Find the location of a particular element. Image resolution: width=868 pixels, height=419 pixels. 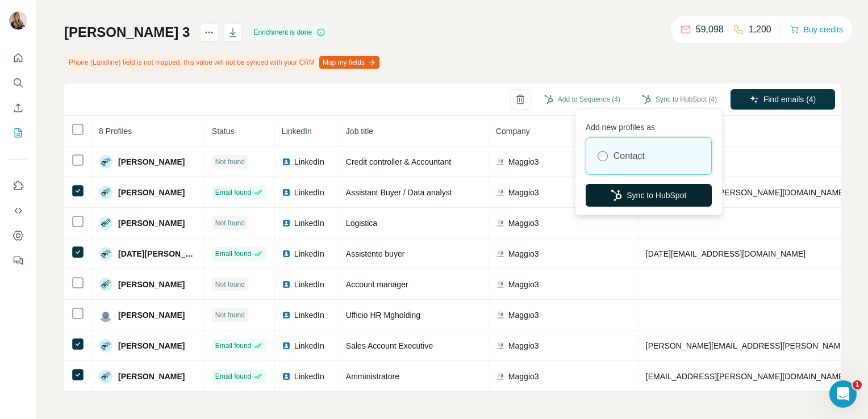

div: Enrichment is done is located at coordinates (289, 32).